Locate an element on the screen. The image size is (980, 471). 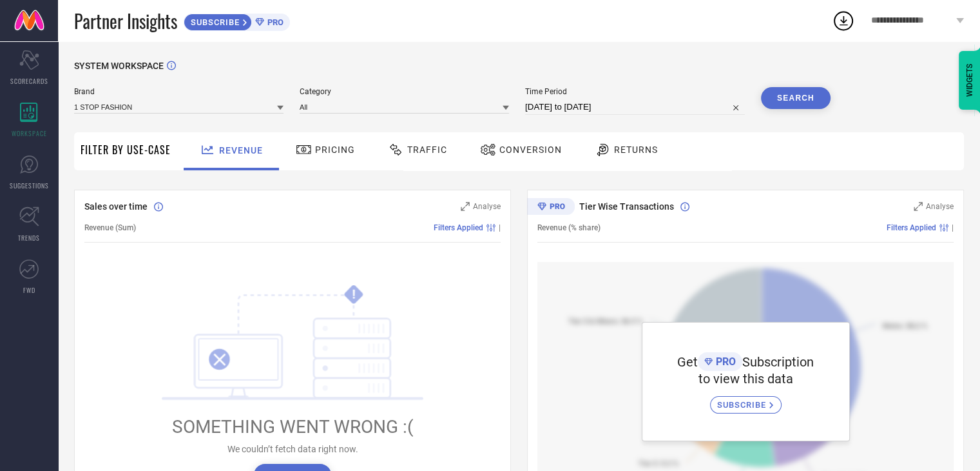
span: Revenue (Sum) is located at coordinates (110, 227).